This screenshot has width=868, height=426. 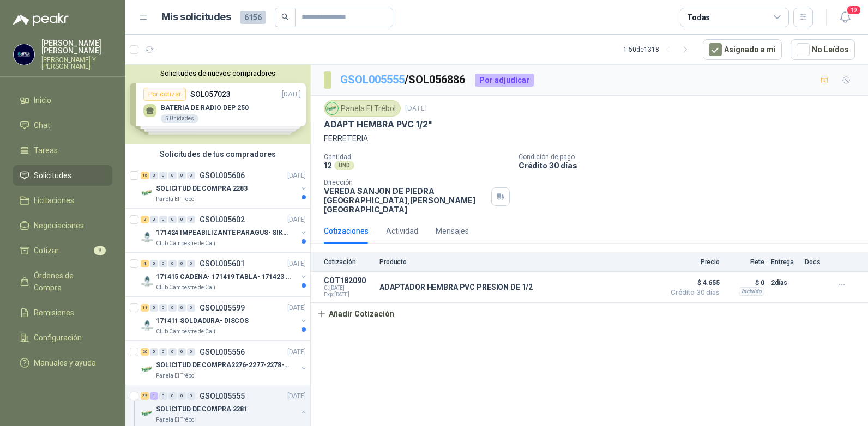 I want to click on span: Inicio, so click(x=43, y=100).